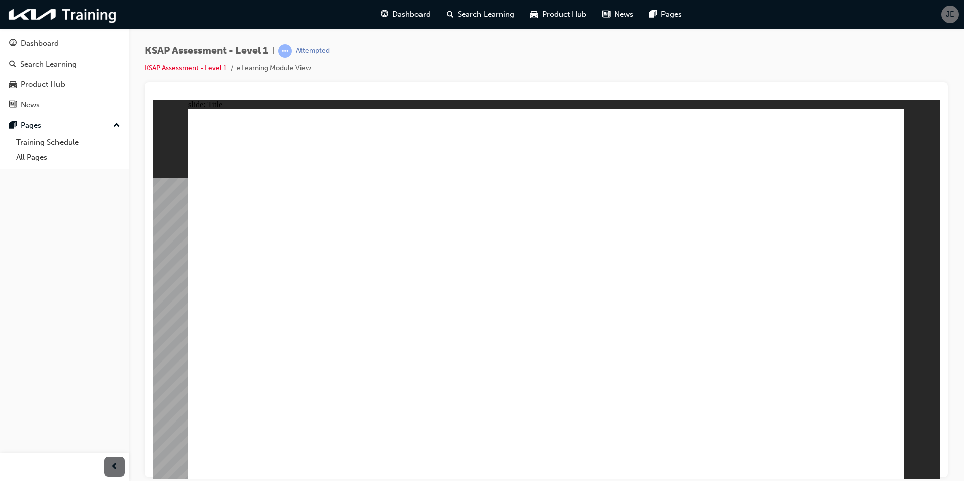 The width and height of the screenshot is (964, 481). I want to click on div: Search Learning, so click(48, 64).